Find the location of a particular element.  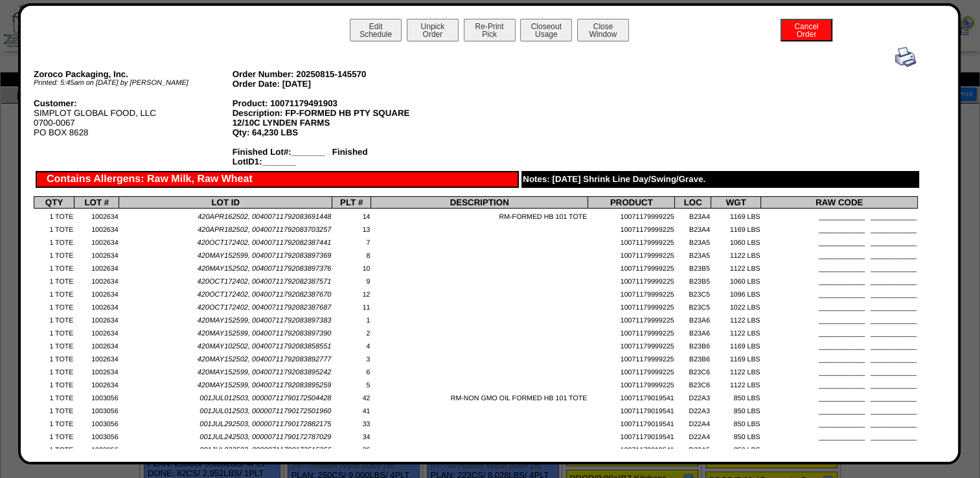

button: UnpickOrder is located at coordinates (433, 30).